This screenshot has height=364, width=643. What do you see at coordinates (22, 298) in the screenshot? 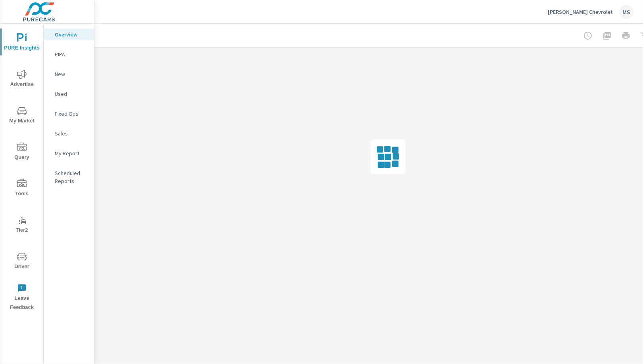
I see `span: Leave Feedback` at bounding box center [22, 298].